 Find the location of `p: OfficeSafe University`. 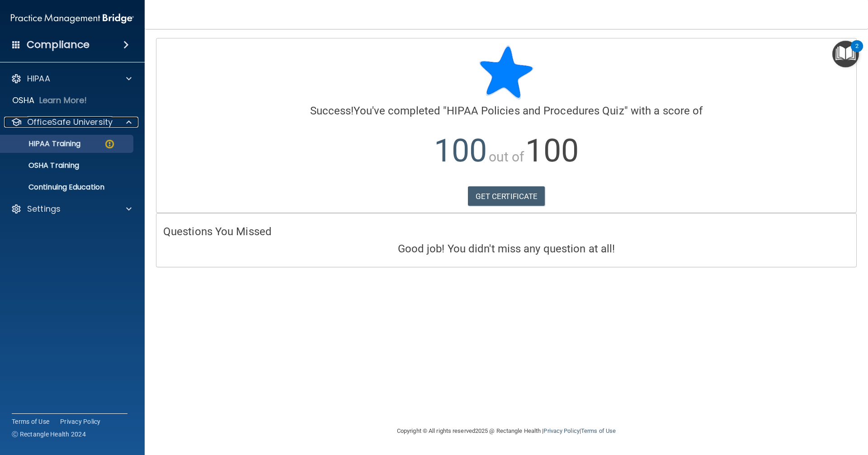

p: OfficeSafe University is located at coordinates (69, 122).